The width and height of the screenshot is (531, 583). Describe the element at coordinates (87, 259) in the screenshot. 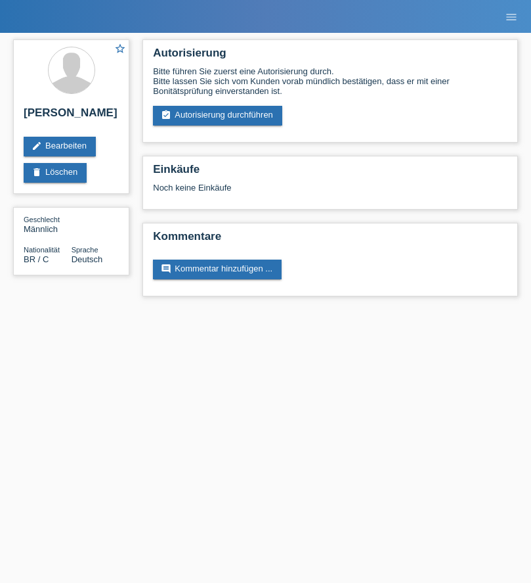

I see `span: Deutsch` at that location.